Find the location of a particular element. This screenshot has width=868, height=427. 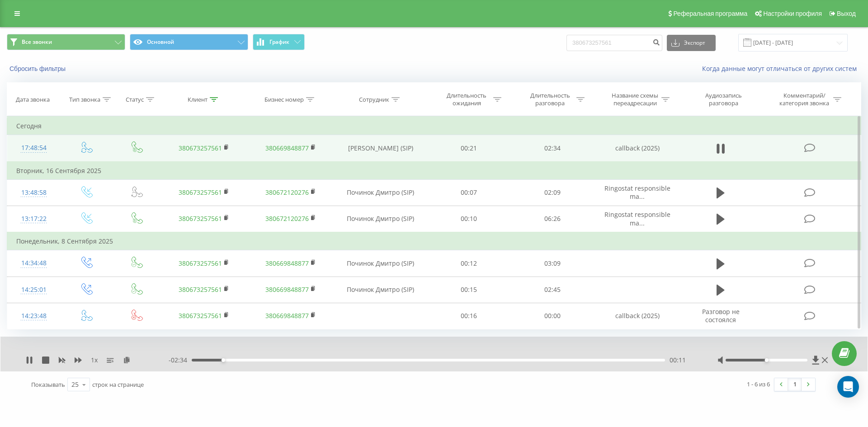

a: Когда данные могут отличаться от других систем is located at coordinates (781, 68).